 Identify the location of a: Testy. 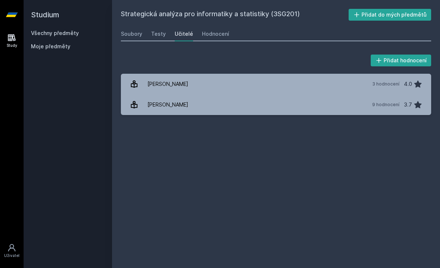
(159, 34).